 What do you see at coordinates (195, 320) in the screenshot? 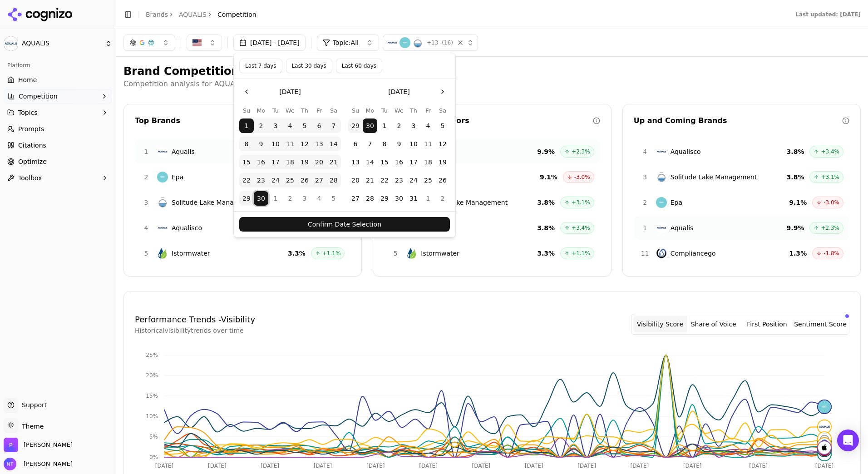
I see `h4: Performance Trends - Visibility` at bounding box center [195, 320].